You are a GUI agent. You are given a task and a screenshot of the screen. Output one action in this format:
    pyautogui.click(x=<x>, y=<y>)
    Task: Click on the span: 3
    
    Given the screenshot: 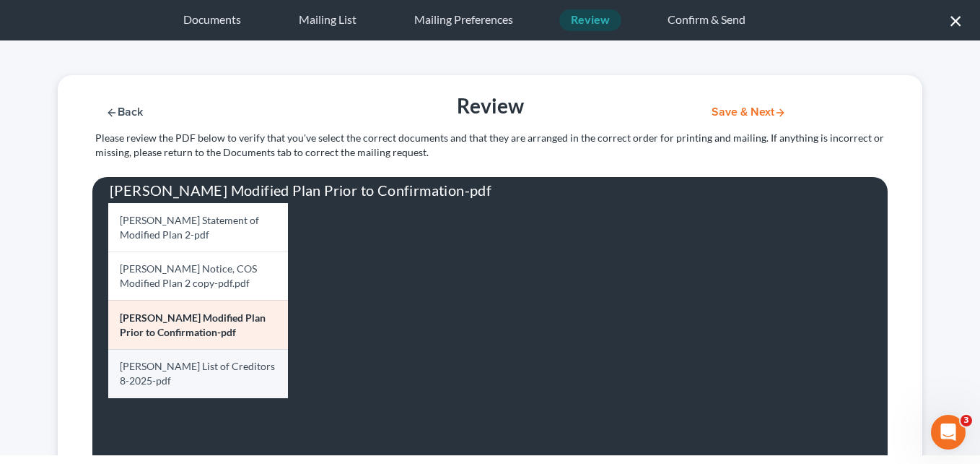 What is the action you would take?
    pyautogui.click(x=966, y=421)
    